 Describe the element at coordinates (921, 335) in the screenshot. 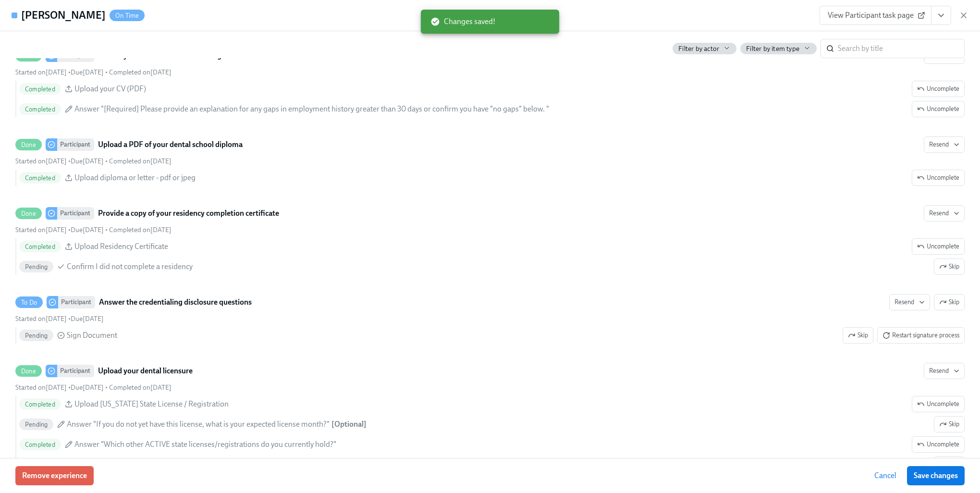

I see `span: Restart signature process` at that location.